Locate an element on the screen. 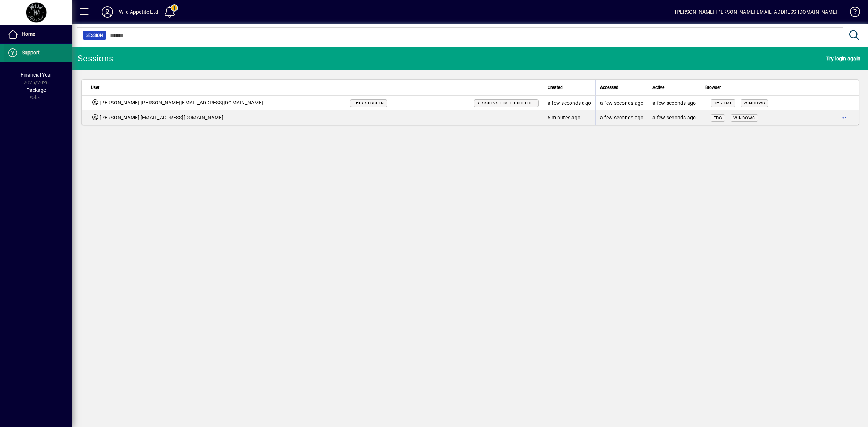 The image size is (868, 427). span: Try login again is located at coordinates (843, 59).